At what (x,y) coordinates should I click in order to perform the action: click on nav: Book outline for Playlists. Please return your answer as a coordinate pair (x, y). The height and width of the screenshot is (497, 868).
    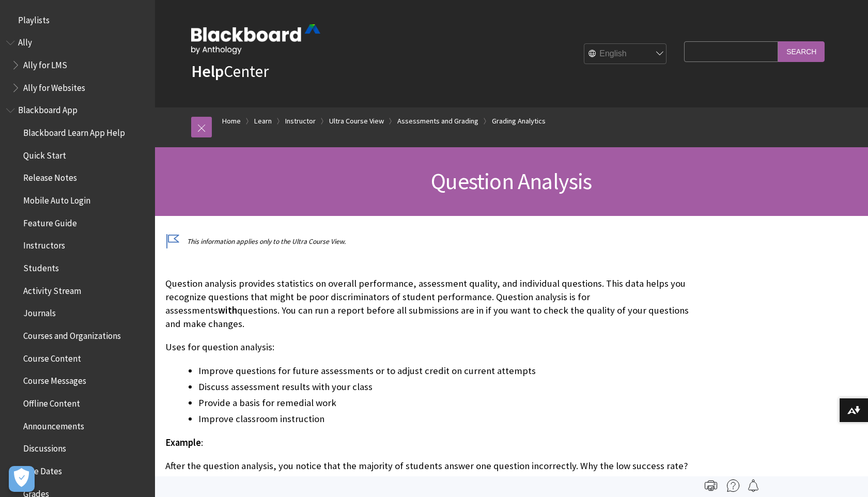
    Looking at the image, I should click on (78, 20).